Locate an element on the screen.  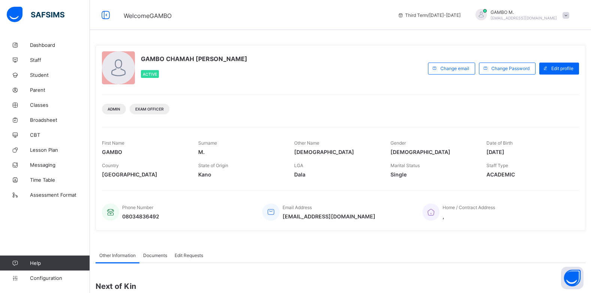
span: Staff Type is located at coordinates (497, 165).